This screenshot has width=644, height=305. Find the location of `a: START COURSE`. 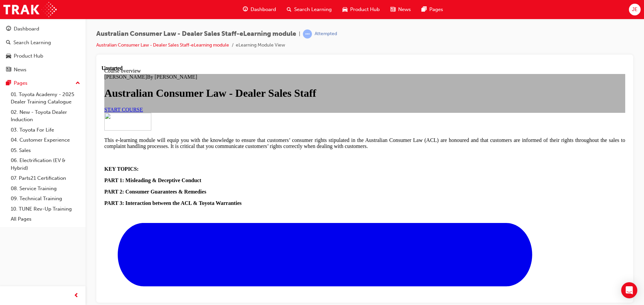

a: START COURSE is located at coordinates (22, 45).